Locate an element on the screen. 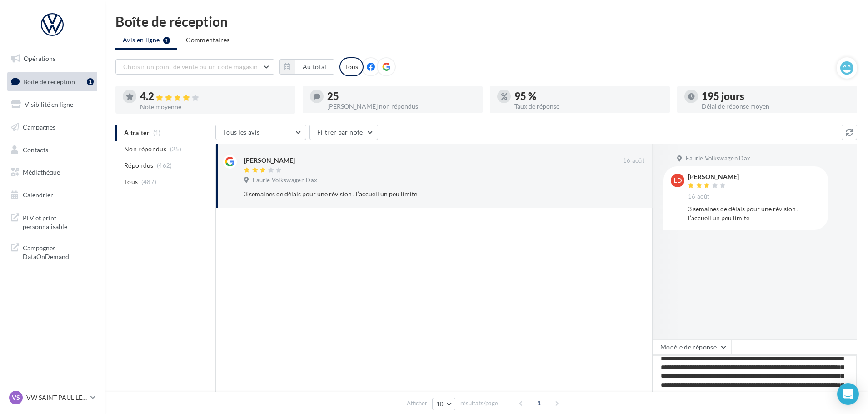  div: Tous is located at coordinates (352, 67).